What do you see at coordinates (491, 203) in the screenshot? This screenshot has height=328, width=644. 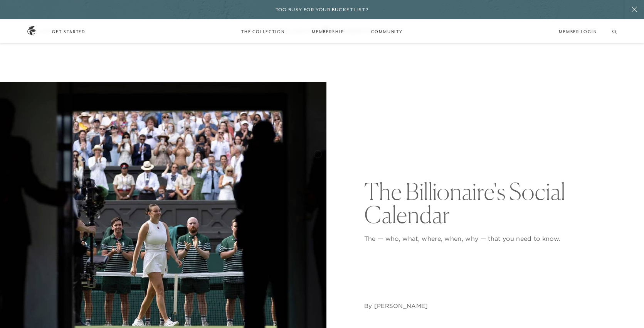 I see `h1: The Billionaire's Social Calendar` at bounding box center [491, 203].